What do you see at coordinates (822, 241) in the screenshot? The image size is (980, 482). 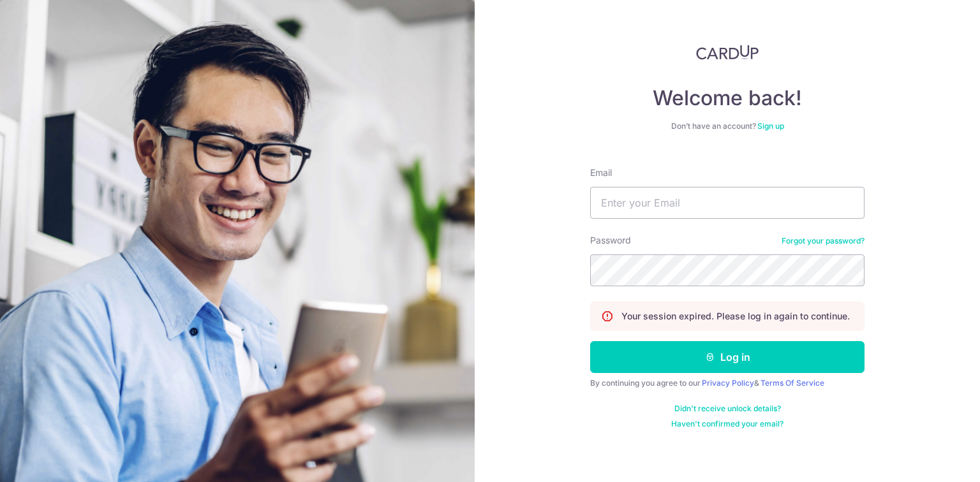 I see `a: Forgot your password?` at bounding box center [822, 241].